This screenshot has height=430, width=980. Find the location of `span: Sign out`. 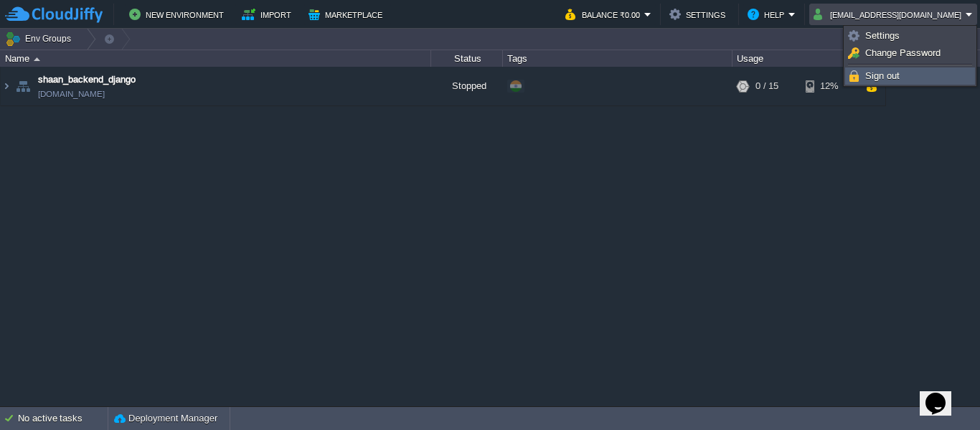

span: Sign out is located at coordinates (883, 76).